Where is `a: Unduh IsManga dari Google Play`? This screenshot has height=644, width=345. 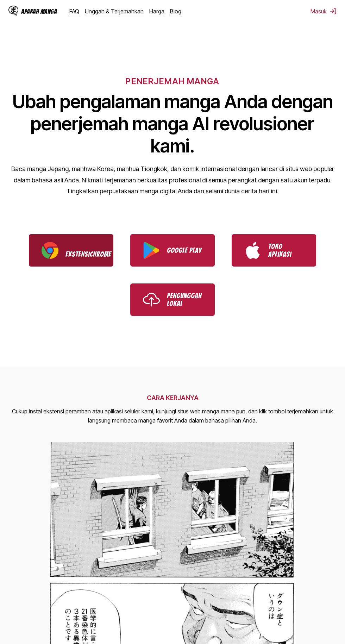 a: Unduh IsManga dari Google Play is located at coordinates (172, 250).